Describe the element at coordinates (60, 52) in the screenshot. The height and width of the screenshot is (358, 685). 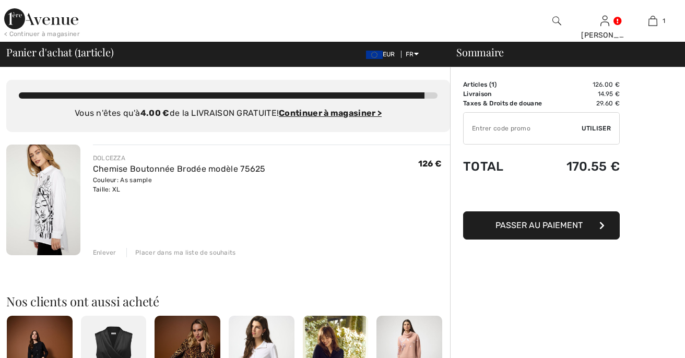
I see `span: Panier d'achat ( article)` at that location.